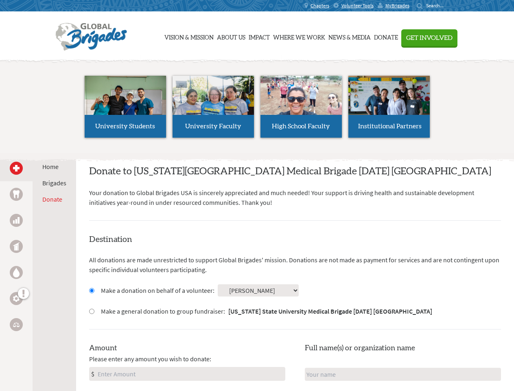 The image size is (514, 391). I want to click on a: University Faculty, so click(213, 107).